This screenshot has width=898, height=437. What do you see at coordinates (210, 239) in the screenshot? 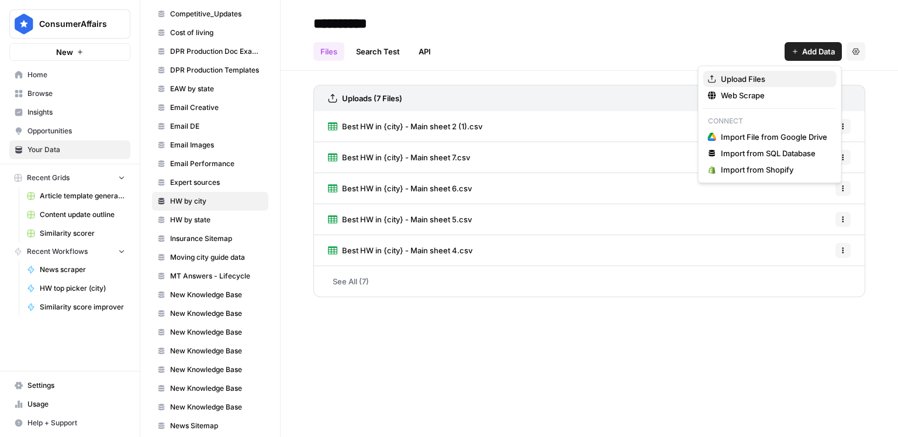
I see `a: Insurance Sitemap` at bounding box center [210, 239].